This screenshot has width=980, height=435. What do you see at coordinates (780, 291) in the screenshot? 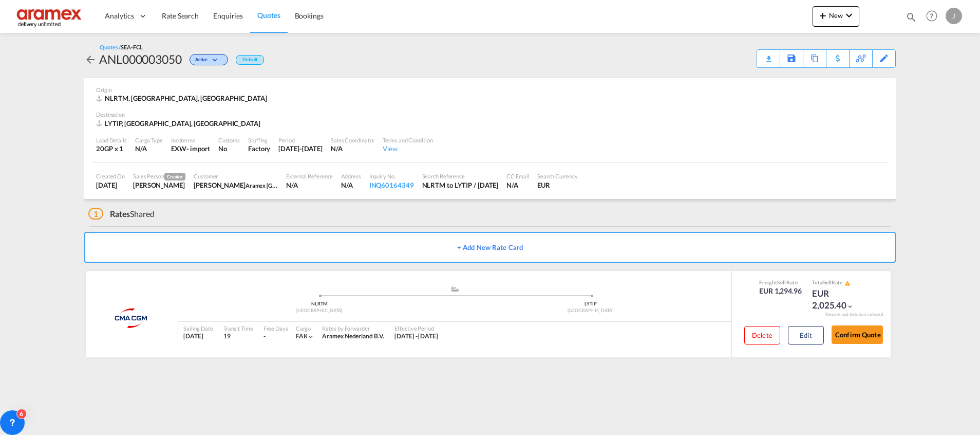
I see `div: EUR 1,294.96` at bounding box center [780, 291].